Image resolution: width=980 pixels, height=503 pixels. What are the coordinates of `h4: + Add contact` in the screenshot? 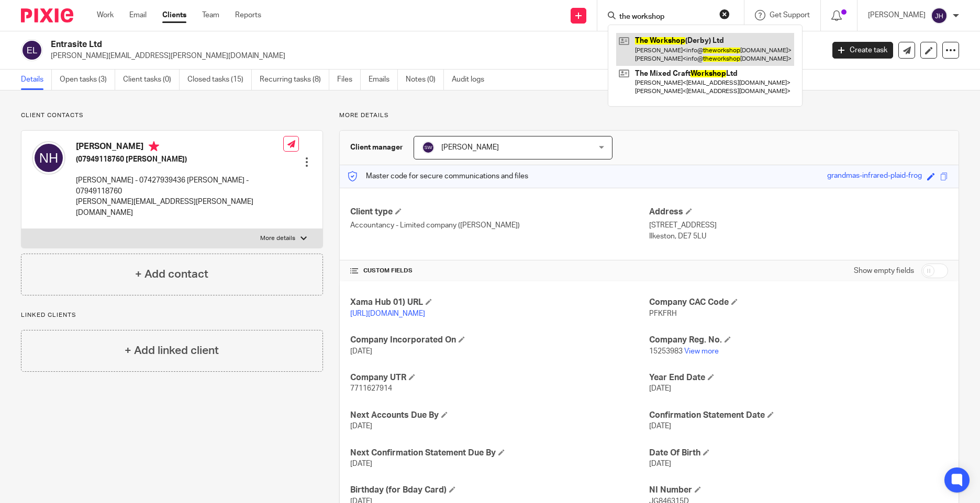 It's located at (172, 274).